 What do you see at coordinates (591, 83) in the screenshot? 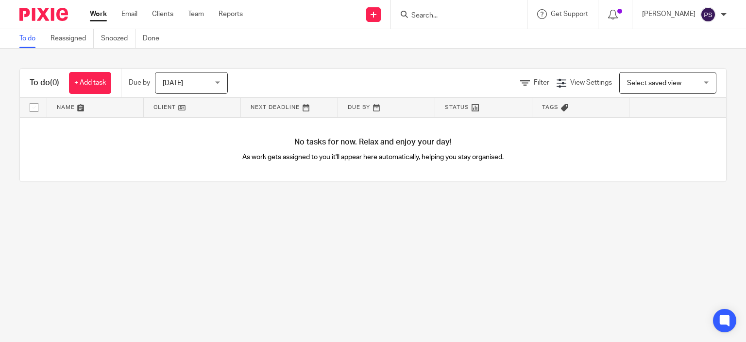
I see `span: View Settings` at bounding box center [591, 83].